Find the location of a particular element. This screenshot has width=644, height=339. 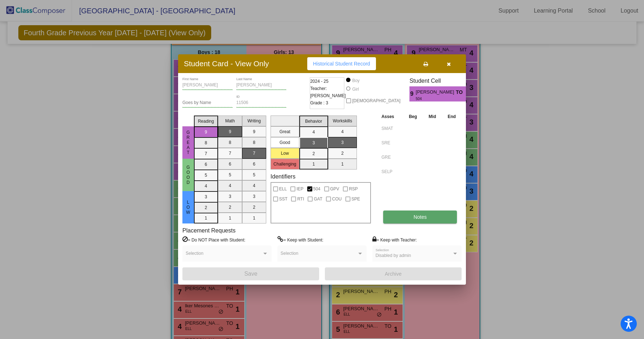

span: IEP is located at coordinates (300, 189).